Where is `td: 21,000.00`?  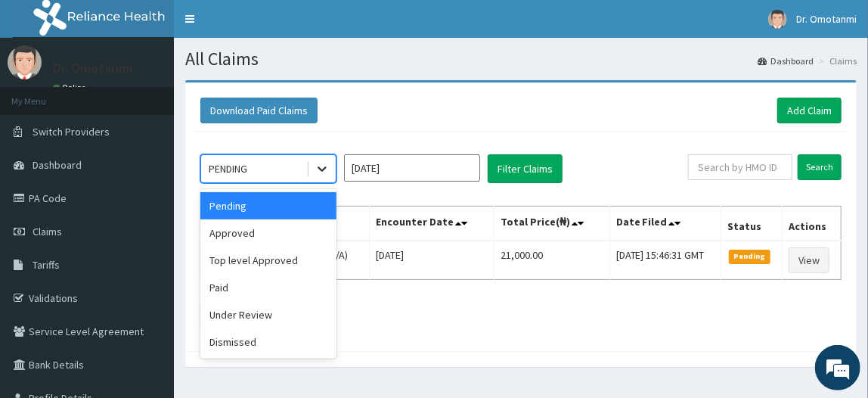 td: 21,000.00 is located at coordinates (552, 260).